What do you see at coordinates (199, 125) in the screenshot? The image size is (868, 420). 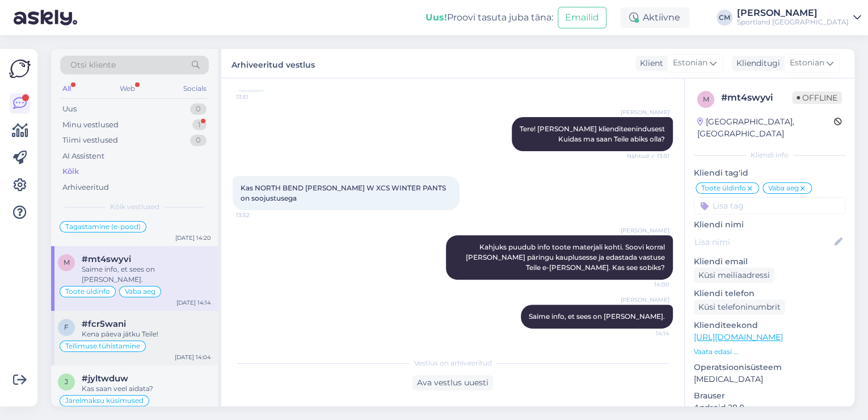 I see `div: 1` at bounding box center [199, 125].